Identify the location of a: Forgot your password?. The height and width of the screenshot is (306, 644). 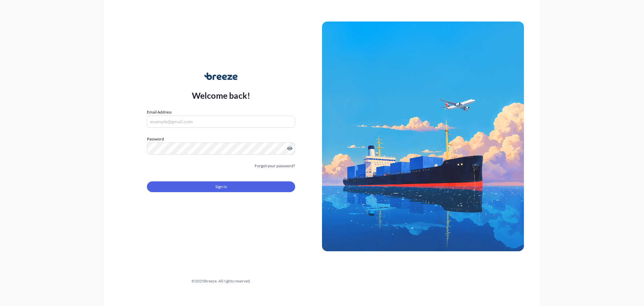
(275, 166).